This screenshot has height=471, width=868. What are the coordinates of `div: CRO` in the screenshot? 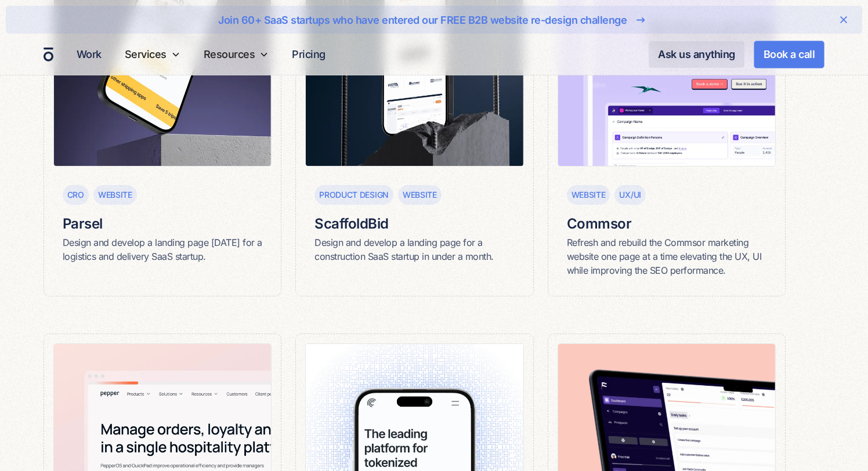 It's located at (76, 195).